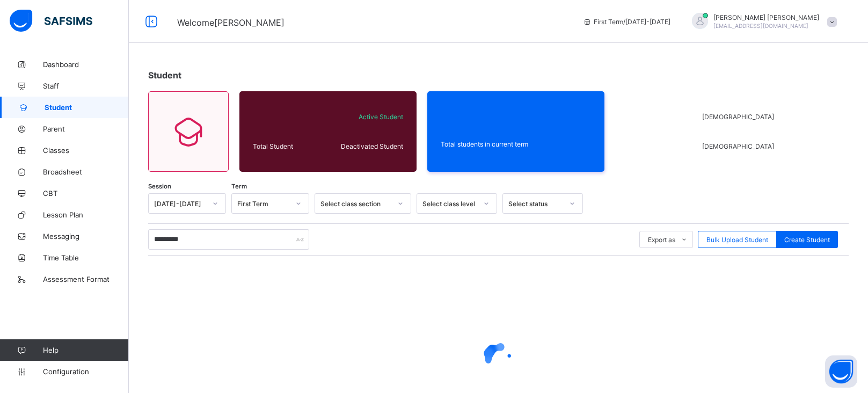 The image size is (868, 393). I want to click on img: safsims, so click(51, 21).